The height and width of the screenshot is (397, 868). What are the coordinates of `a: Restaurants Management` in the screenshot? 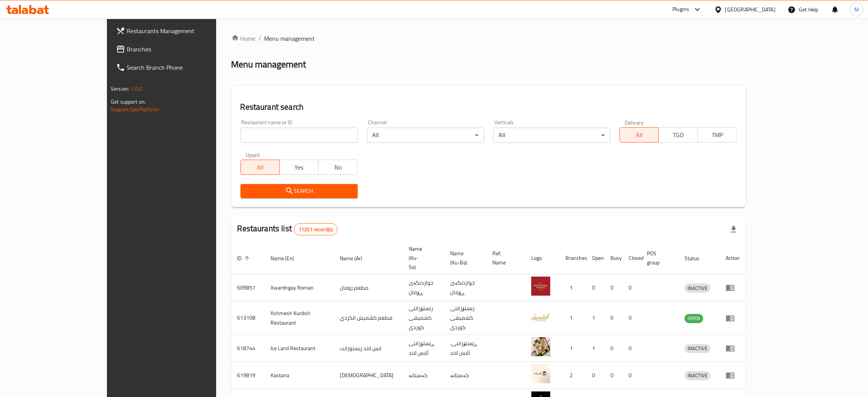 It's located at (181, 31).